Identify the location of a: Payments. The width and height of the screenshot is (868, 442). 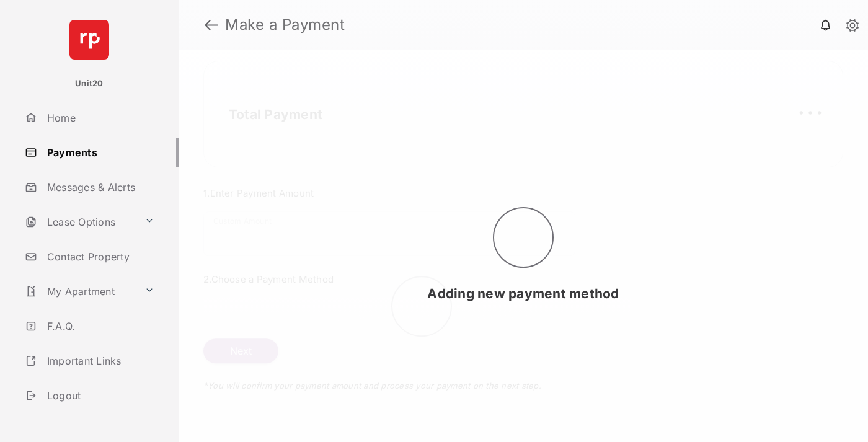
(100, 153).